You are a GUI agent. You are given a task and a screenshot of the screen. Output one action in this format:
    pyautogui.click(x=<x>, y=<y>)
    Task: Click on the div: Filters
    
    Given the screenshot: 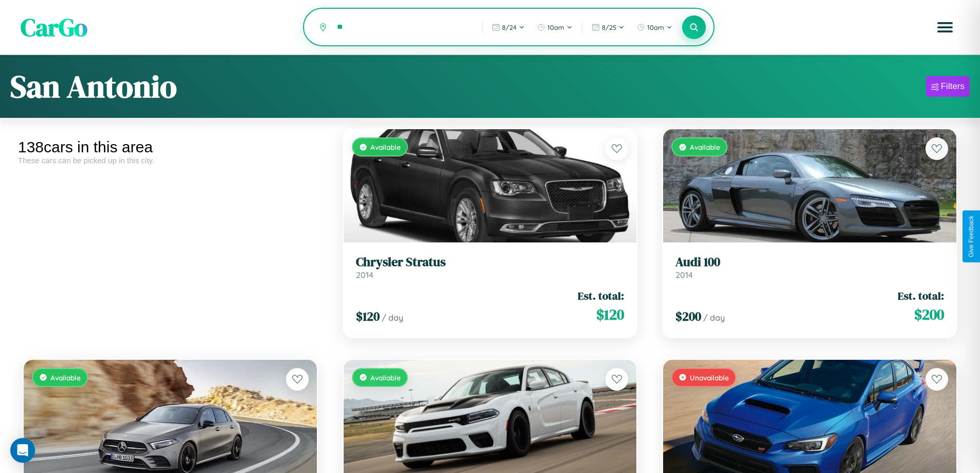 What is the action you would take?
    pyautogui.click(x=953, y=87)
    